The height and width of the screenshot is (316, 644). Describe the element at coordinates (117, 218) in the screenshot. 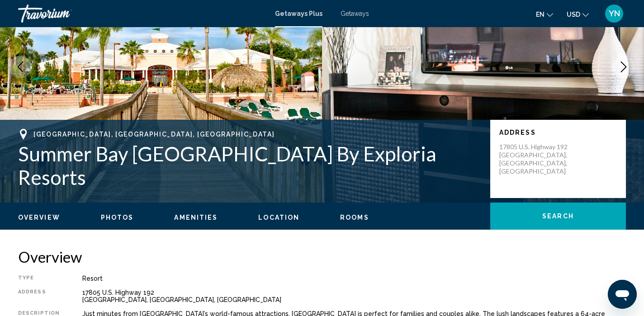

I see `span: Photos` at that location.